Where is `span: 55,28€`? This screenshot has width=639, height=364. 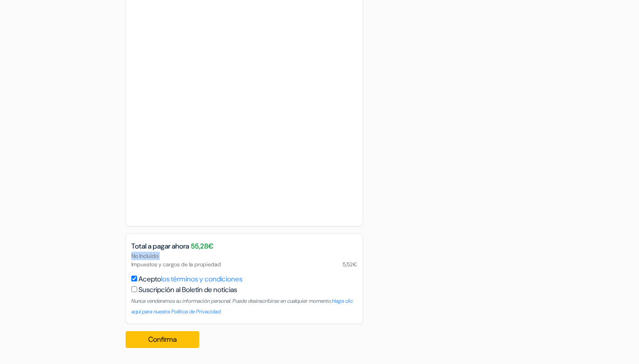
span: 55,28€ is located at coordinates (202, 246).